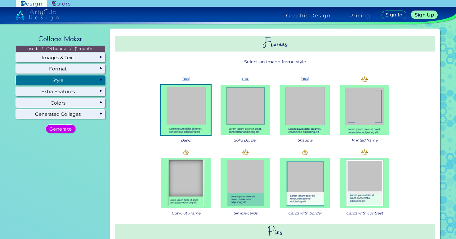  I want to click on a: Sign In, so click(394, 15).